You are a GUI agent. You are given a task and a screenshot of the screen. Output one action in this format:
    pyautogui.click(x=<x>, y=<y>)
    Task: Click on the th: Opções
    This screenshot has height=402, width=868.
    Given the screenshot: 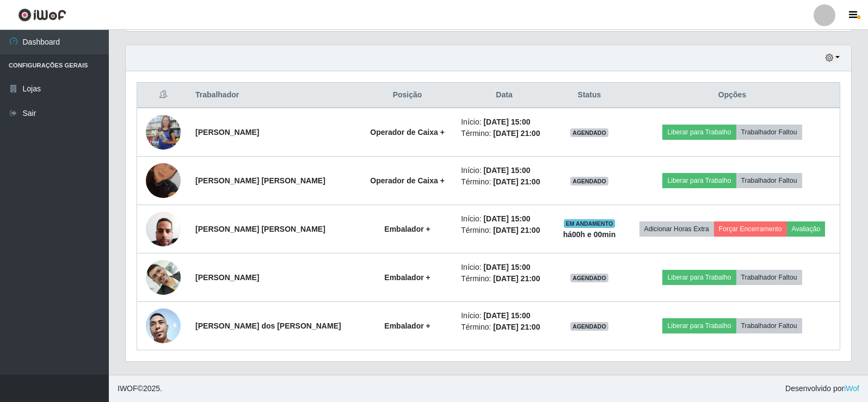 What is the action you would take?
    pyautogui.click(x=732, y=95)
    